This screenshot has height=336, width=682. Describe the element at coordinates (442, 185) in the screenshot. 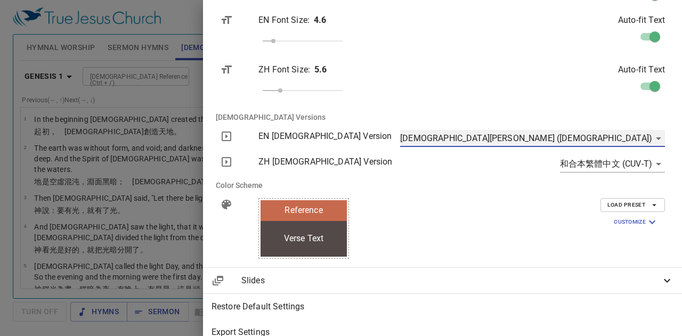

I see `li: Color Scheme` at that location.